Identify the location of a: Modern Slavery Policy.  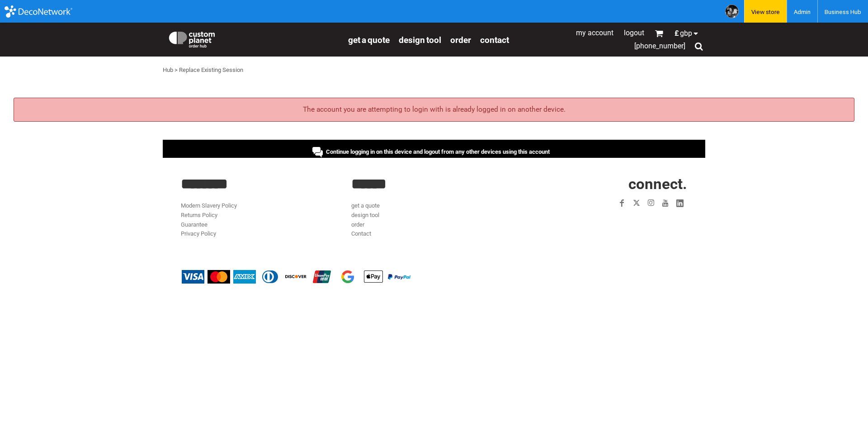
(209, 206).